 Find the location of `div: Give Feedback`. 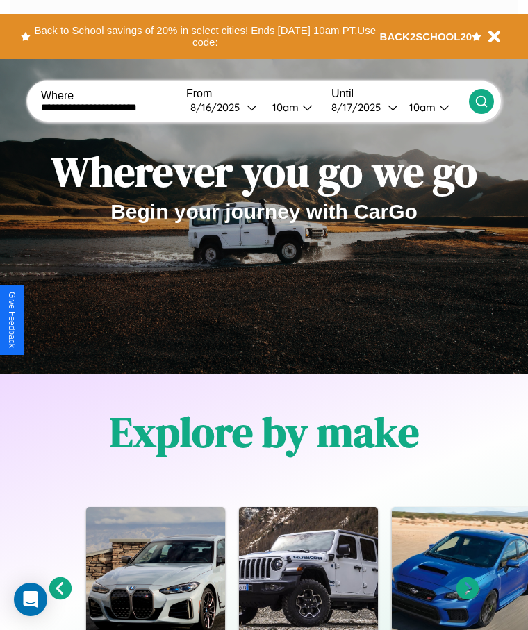

div: Give Feedback is located at coordinates (12, 319).